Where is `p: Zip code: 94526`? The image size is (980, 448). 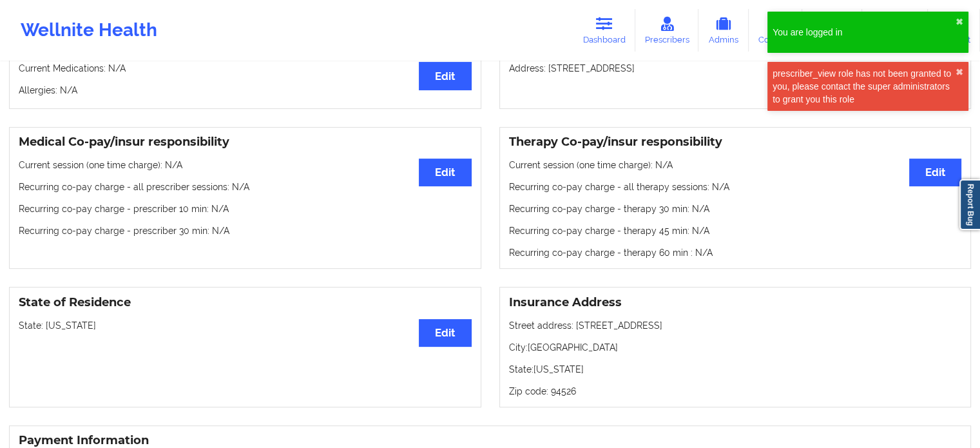
p: Zip code: 94526 is located at coordinates (735, 392).